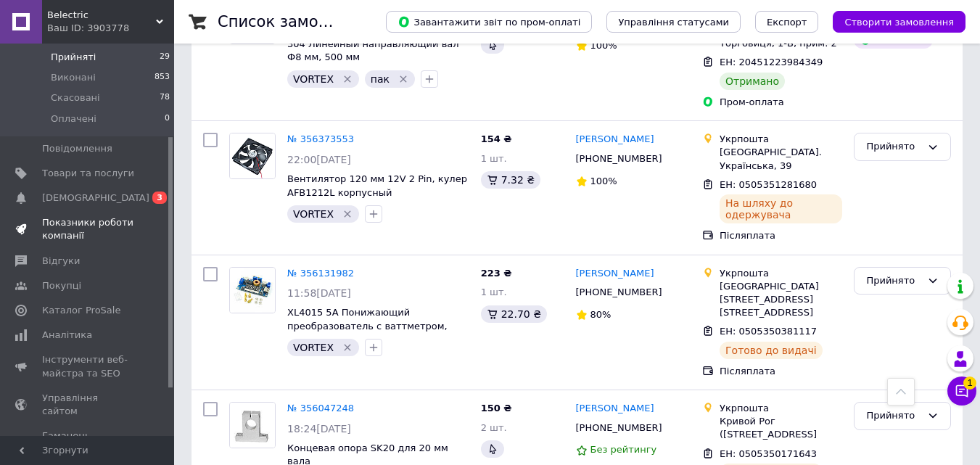 This screenshot has width=980, height=465. What do you see at coordinates (674, 21) in the screenshot?
I see `button: Управління статусами` at bounding box center [674, 21].